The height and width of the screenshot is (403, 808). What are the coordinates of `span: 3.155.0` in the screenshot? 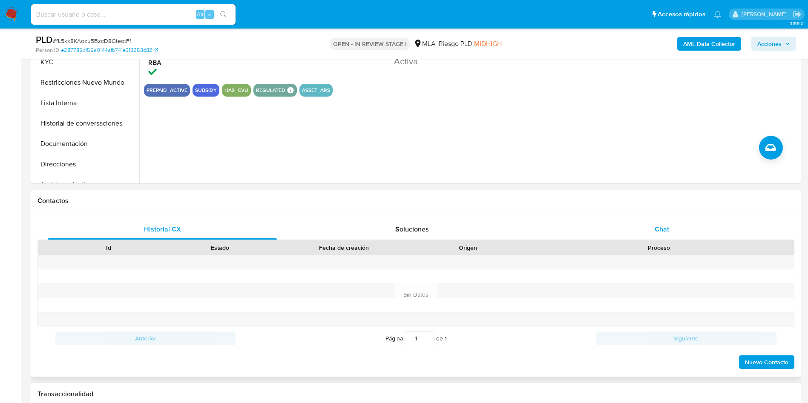 It's located at (797, 23).